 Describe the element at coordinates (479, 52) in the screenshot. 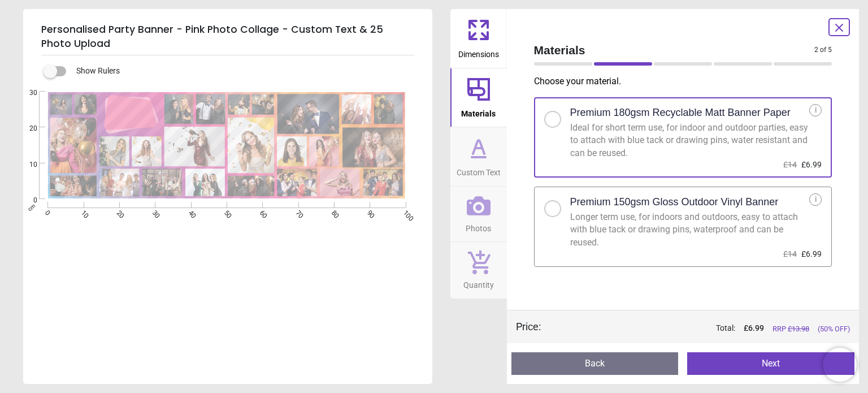

I see `span: Dimensions` at that location.